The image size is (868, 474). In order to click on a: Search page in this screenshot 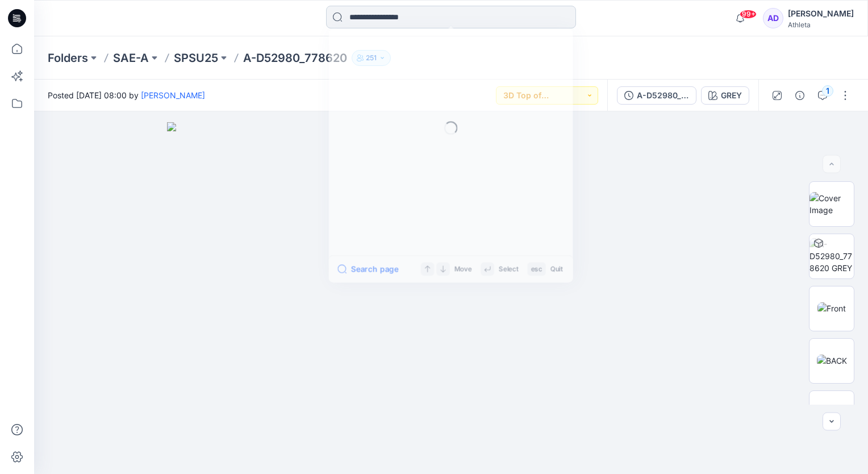, I will do `click(368, 269)`.